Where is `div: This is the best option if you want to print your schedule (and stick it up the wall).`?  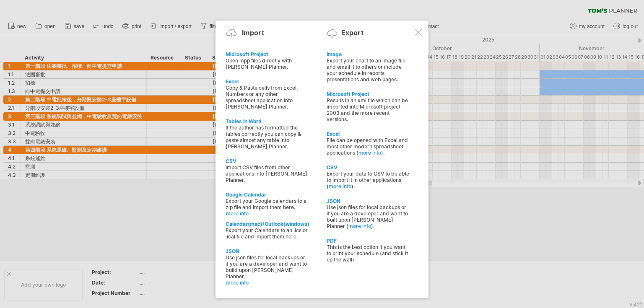
div: This is the best option if you want to print your schedule (and stick it up the wall). is located at coordinates (368, 253).